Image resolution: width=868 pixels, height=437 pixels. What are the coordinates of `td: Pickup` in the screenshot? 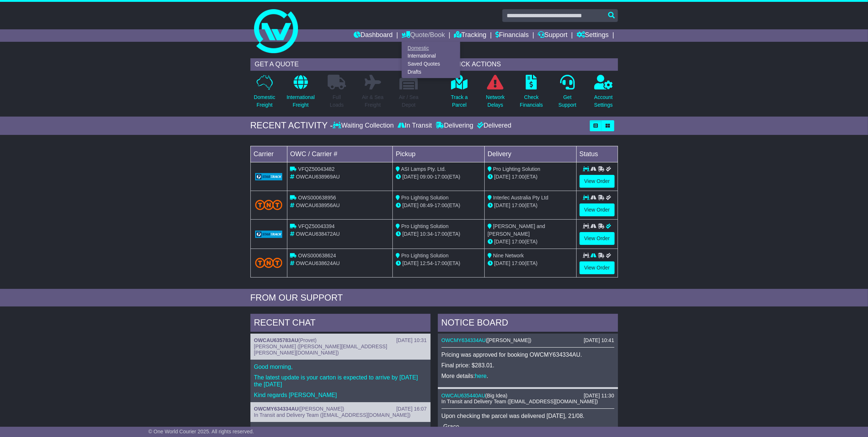 It's located at (438, 154).